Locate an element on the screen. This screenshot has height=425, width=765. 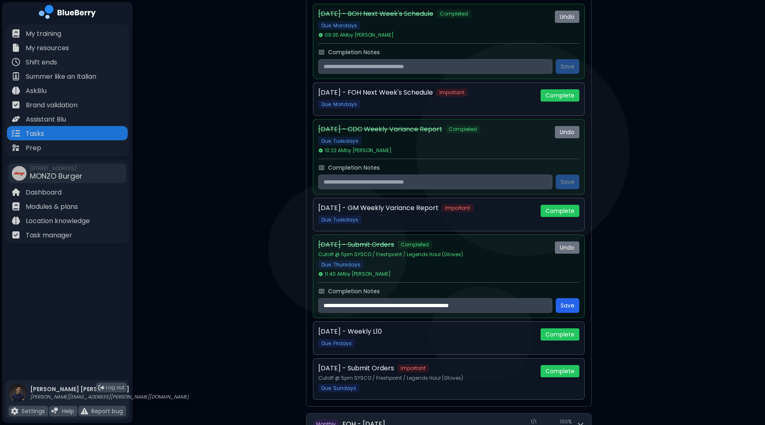
span: Log out is located at coordinates (115, 388).